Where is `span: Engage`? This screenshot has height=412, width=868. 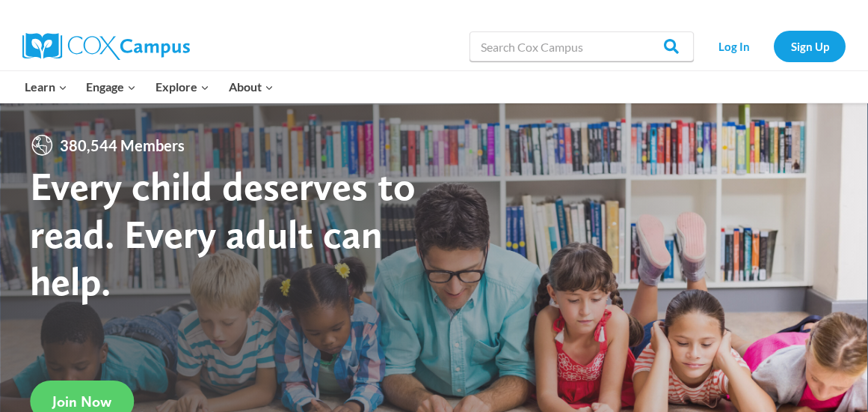
span: Engage is located at coordinates (111, 86).